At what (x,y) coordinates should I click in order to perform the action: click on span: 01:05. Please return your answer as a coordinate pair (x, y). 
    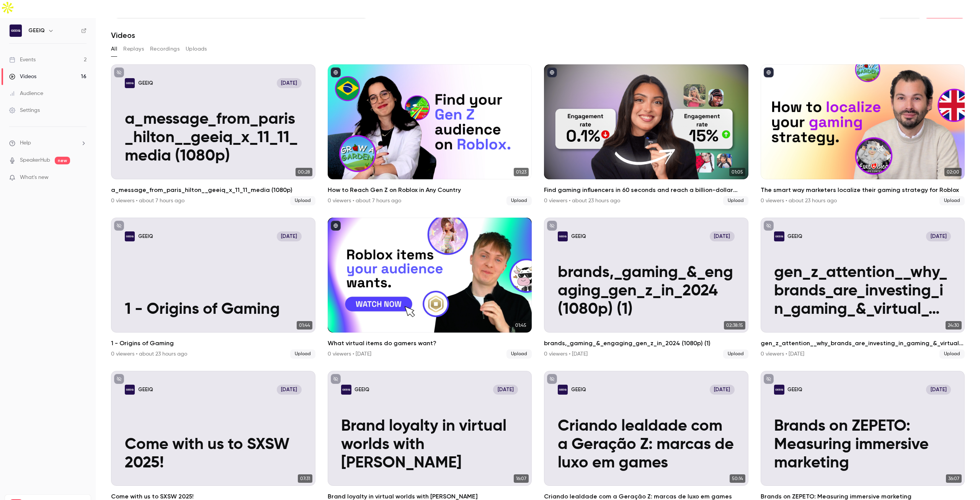
    Looking at the image, I should click on (737, 172).